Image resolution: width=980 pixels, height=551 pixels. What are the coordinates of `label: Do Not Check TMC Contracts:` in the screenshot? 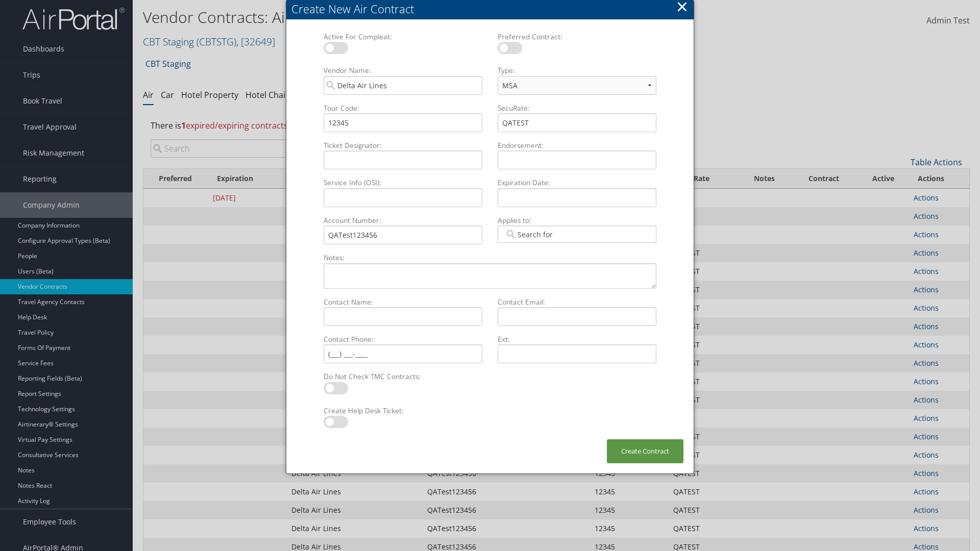 It's located at (402, 376).